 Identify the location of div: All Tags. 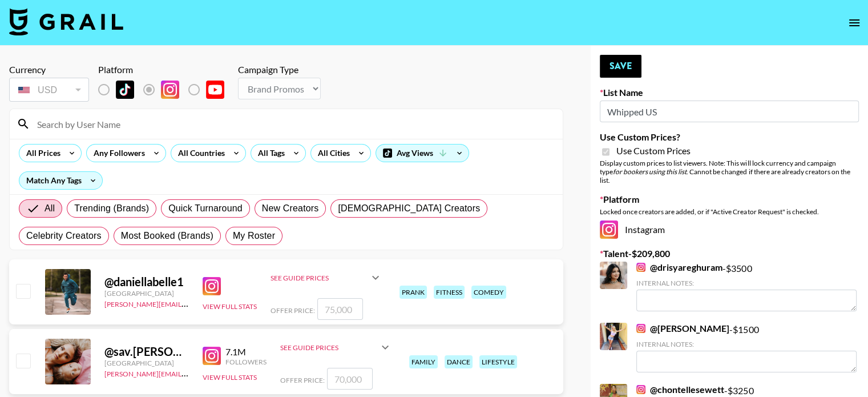
(269, 153).